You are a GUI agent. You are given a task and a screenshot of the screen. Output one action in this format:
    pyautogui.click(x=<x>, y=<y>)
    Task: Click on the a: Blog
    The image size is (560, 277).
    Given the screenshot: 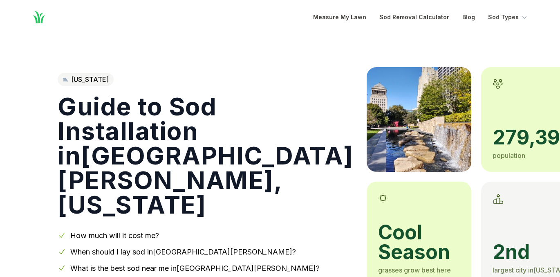 What is the action you would take?
    pyautogui.click(x=468, y=17)
    